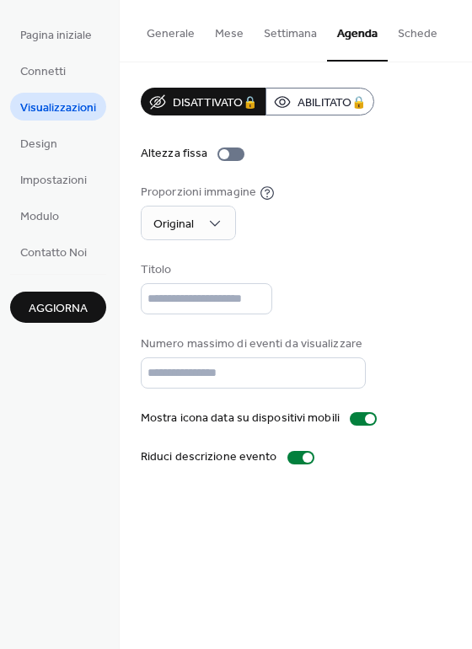 The height and width of the screenshot is (649, 472). I want to click on span: Modulo, so click(40, 217).